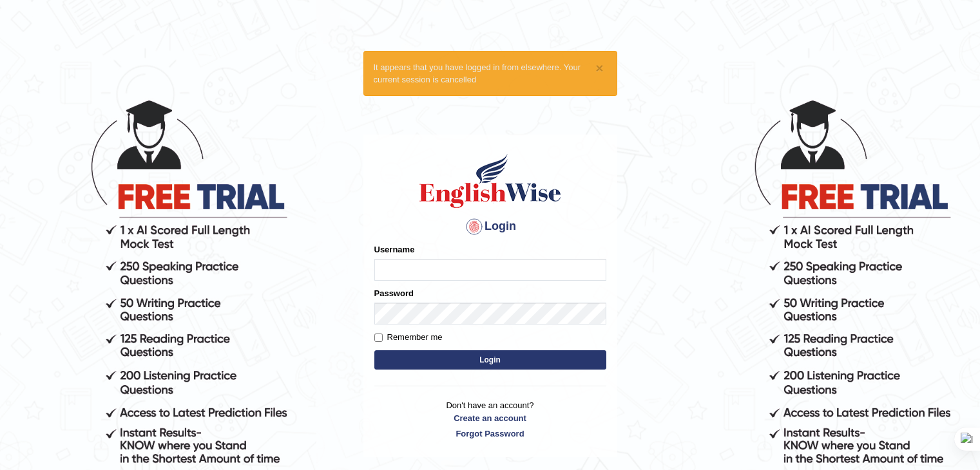  Describe the element at coordinates (408, 338) in the screenshot. I see `label: Remember me` at that location.